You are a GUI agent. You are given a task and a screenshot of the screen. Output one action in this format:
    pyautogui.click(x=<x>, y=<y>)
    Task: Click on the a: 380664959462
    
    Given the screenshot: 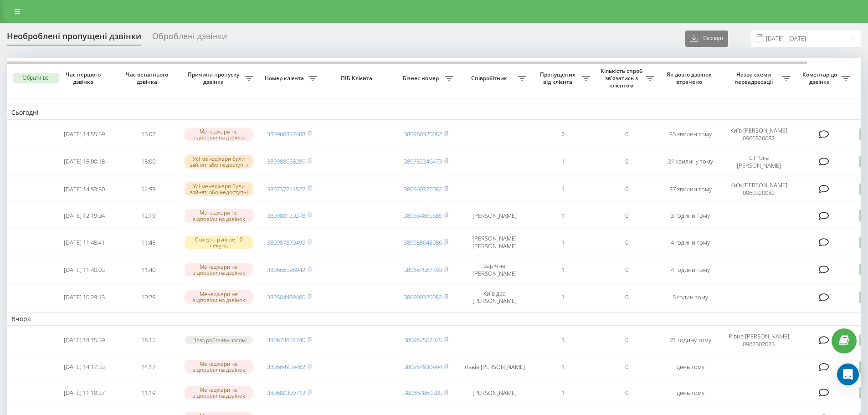 What is the action you would take?
    pyautogui.click(x=286, y=366)
    